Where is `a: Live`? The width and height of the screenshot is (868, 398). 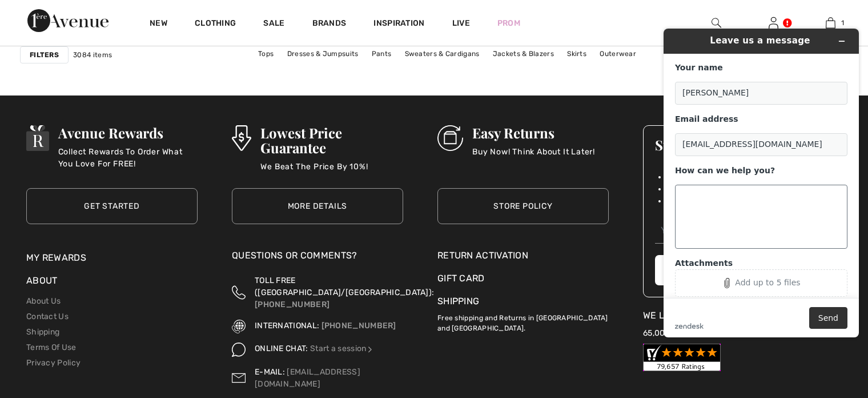
a: Live is located at coordinates (461, 23).